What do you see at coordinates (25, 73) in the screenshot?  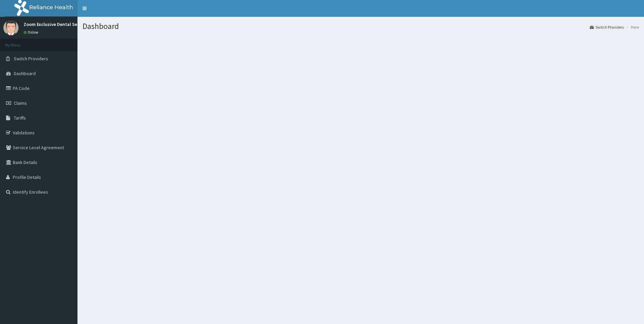 I see `span: Dashboard` at bounding box center [25, 73].